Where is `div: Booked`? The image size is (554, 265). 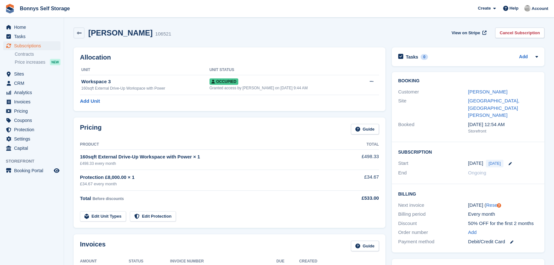 div: Booked is located at coordinates (433, 128).